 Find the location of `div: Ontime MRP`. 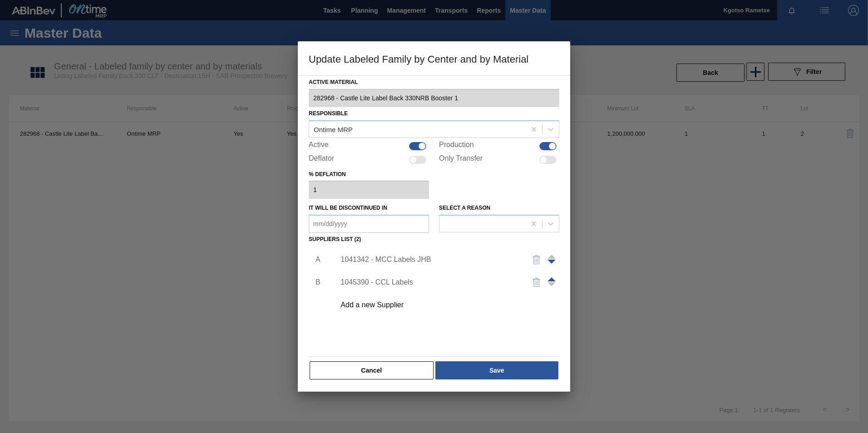

div: Ontime MRP is located at coordinates (334, 129).